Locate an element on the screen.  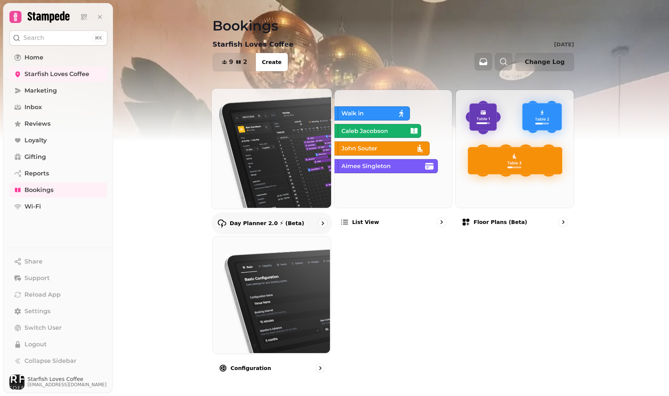
p: Search is located at coordinates (34, 38).